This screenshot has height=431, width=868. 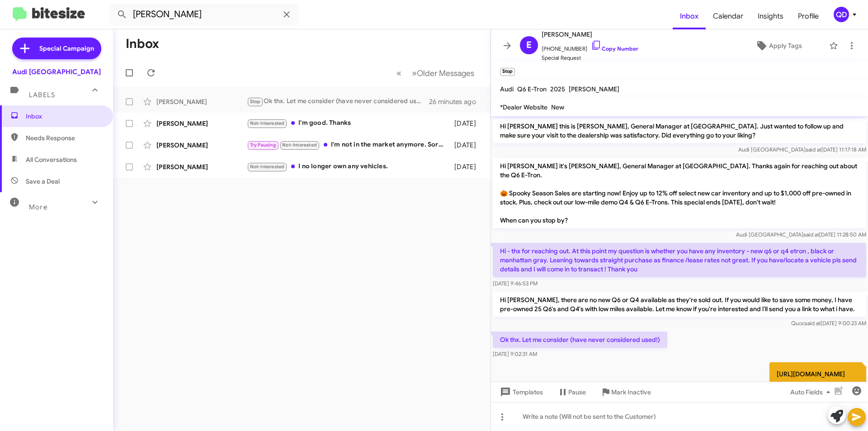 What do you see at coordinates (506, 89) in the screenshot?
I see `span: Audi` at bounding box center [506, 89].